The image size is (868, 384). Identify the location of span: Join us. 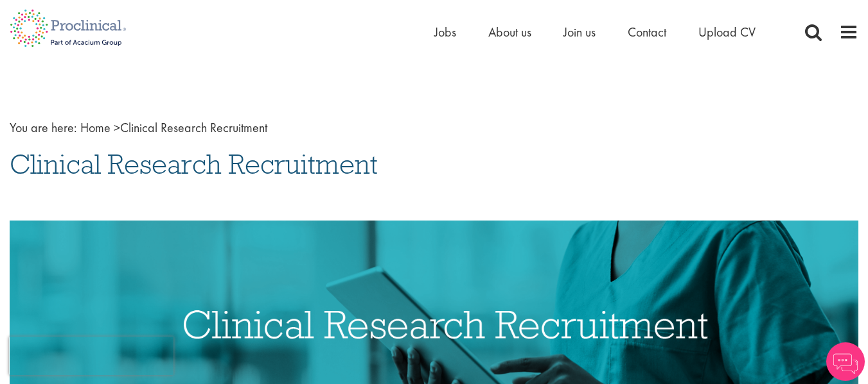
(580, 32).